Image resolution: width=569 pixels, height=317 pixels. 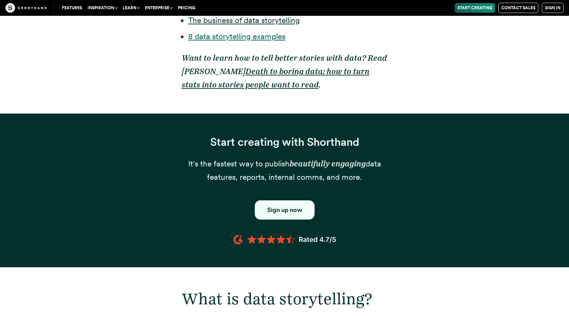 What do you see at coordinates (284, 240) in the screenshot?
I see `img: 4.7 orange stars lined up in a row with the text G2 rated 4.7/5` at bounding box center [284, 240].